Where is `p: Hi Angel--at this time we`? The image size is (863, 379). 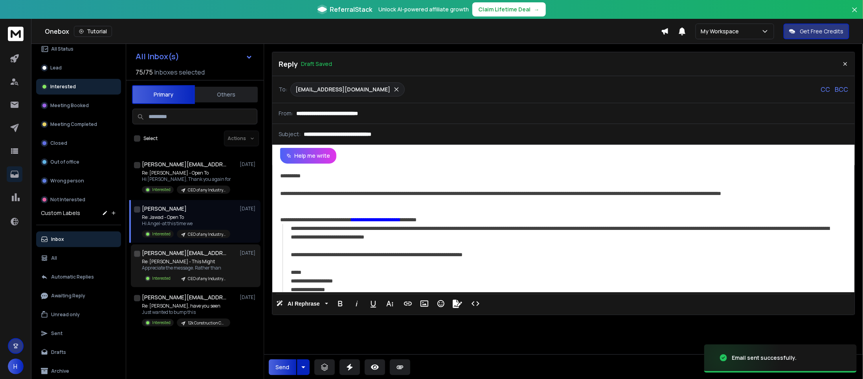 p: Hi Angel--at this time we is located at coordinates (186, 224).